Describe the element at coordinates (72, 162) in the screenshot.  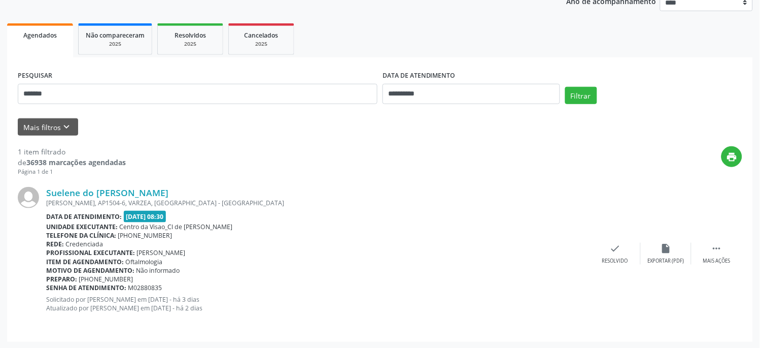
I see `div: de` at that location.